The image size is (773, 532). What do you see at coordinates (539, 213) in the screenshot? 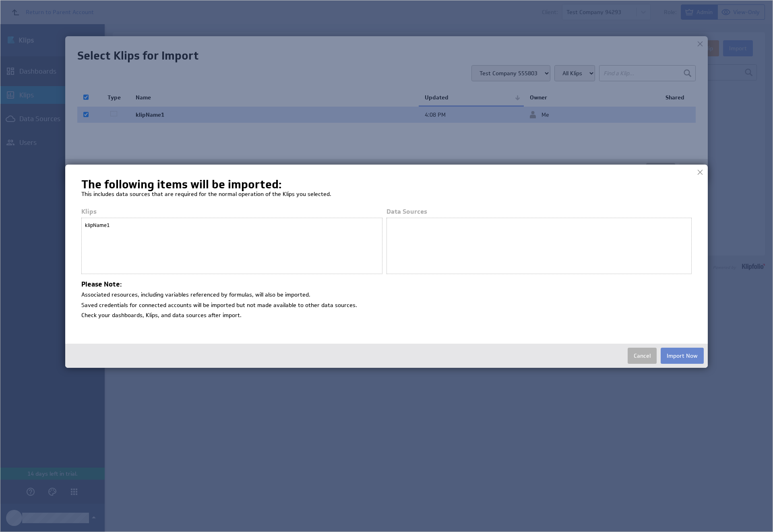
I see `div: Data Sources` at bounding box center [539, 213].